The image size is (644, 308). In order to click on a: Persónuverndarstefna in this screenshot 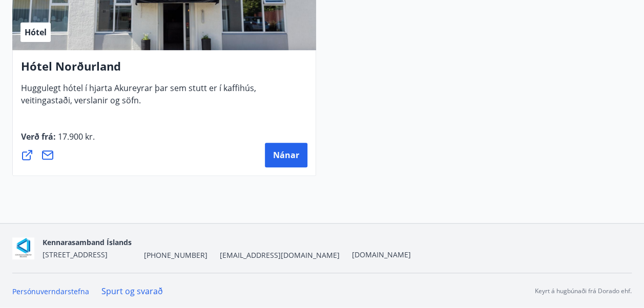, I will do `click(51, 291)`.